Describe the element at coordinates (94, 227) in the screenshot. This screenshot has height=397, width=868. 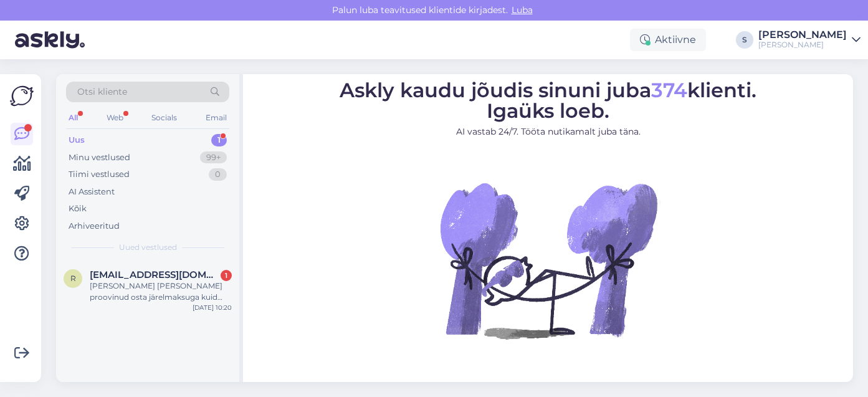
I see `div: Arhiveeritud` at that location.